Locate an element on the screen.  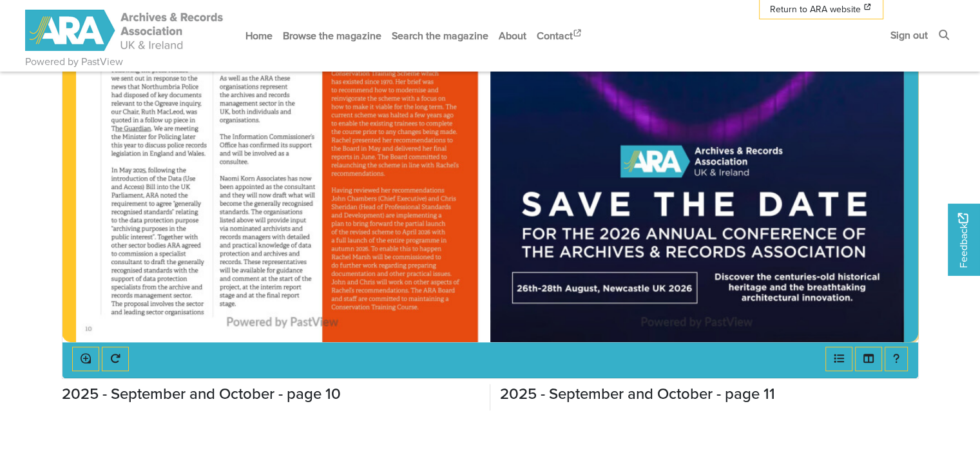
a: ARA - ARC Magazine | Powered by PastView logo is located at coordinates (125, 31).